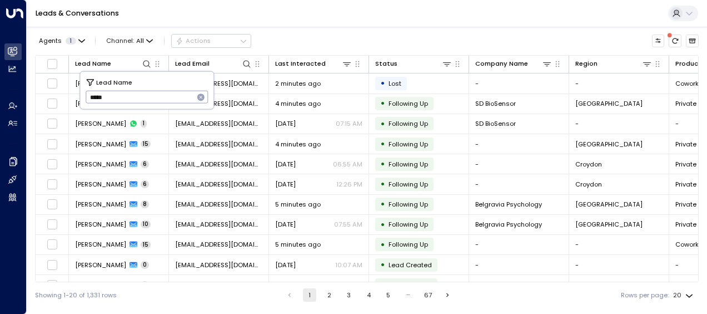 Image resolution: width=707 pixels, height=314 pixels. What do you see at coordinates (410, 265) in the screenshot?
I see `span: Lead Created` at bounding box center [410, 265].